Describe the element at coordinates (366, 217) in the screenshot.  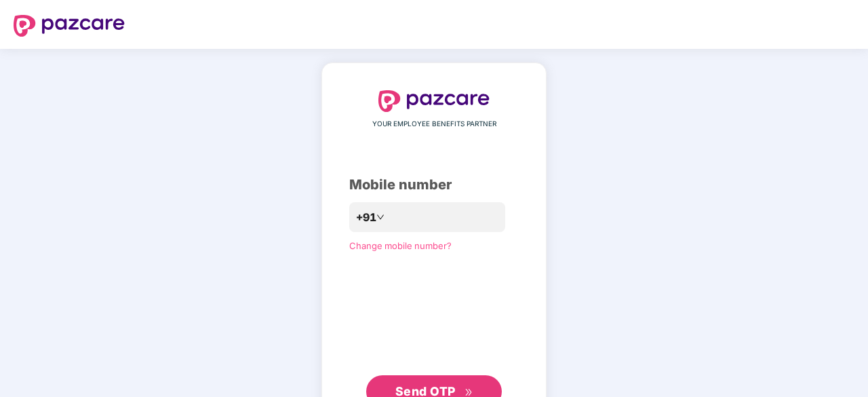
I see `span: +91` at that location.